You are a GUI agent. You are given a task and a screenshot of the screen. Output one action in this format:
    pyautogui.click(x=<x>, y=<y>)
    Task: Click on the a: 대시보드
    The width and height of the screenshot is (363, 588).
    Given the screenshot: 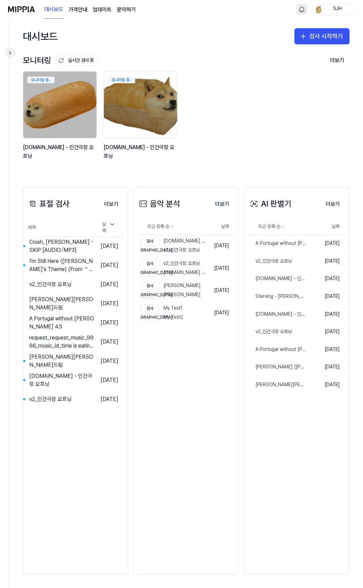 What is the action you would take?
    pyautogui.click(x=54, y=9)
    